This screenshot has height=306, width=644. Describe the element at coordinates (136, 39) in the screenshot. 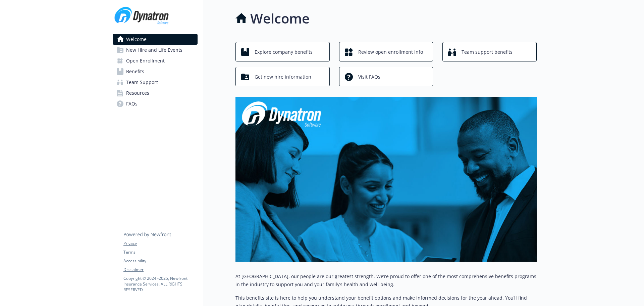

I see `span: Welcome` at that location.